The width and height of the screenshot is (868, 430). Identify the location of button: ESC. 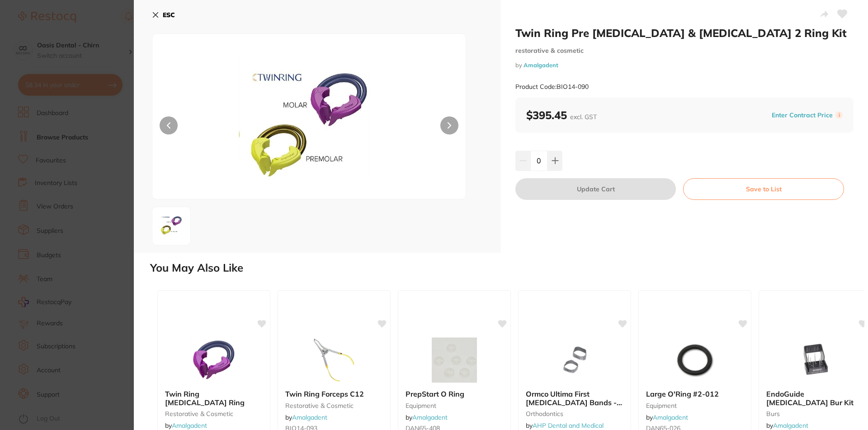
(163, 15).